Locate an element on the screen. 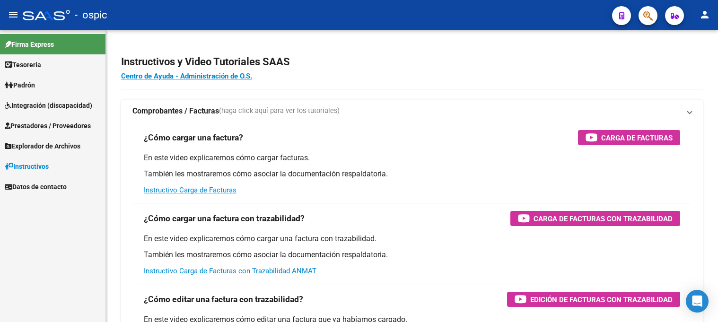 This screenshot has height=322, width=718. a: Centro de Ayuda - Administración de O.S. is located at coordinates (186, 76).